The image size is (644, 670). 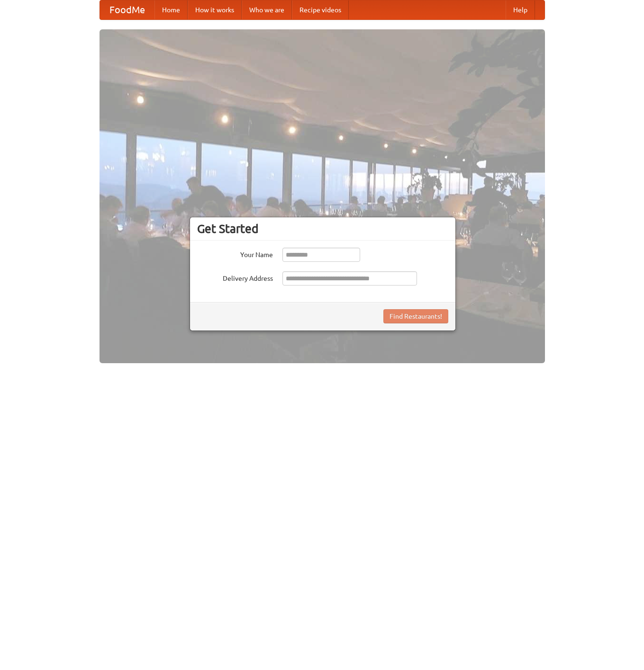 What do you see at coordinates (235, 277) in the screenshot?
I see `label: Delivery Address` at bounding box center [235, 277].